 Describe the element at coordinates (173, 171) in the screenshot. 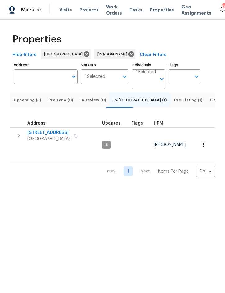

I see `p: Items Per Page` at that location.